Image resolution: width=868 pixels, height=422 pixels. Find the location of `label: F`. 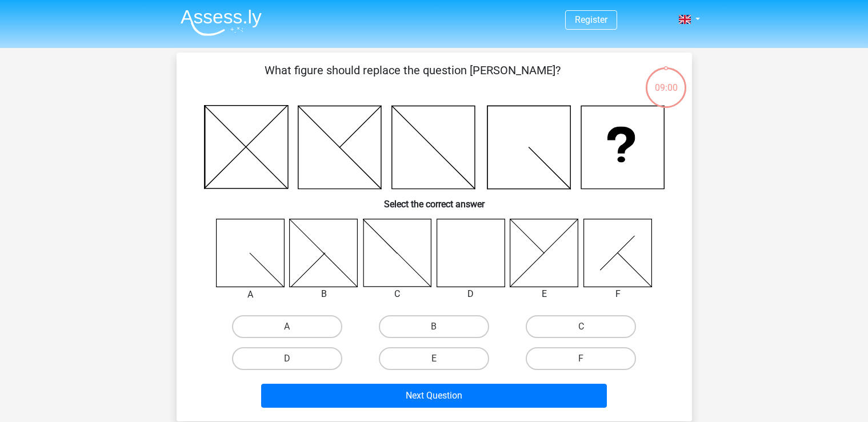

label: F is located at coordinates (580, 359).